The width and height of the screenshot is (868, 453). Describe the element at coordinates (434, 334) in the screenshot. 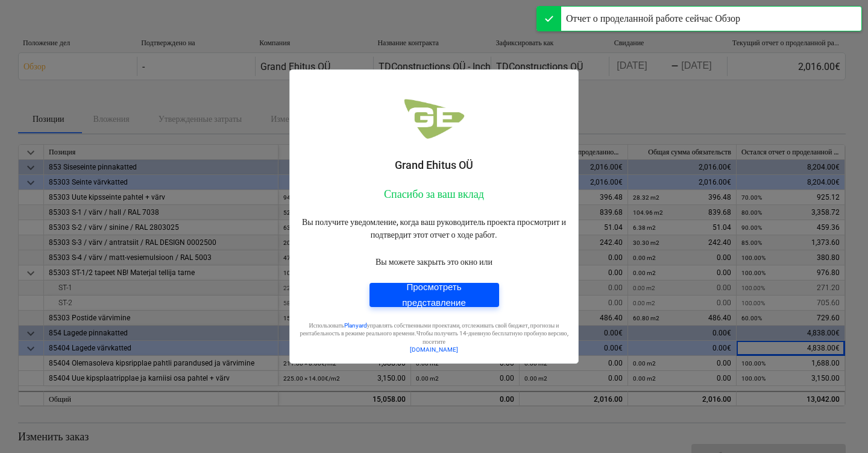

I see `p: Использовать управлять собственными проектами, отслеживать свой бюджет, прогнозы и рентабельность...` at that location.